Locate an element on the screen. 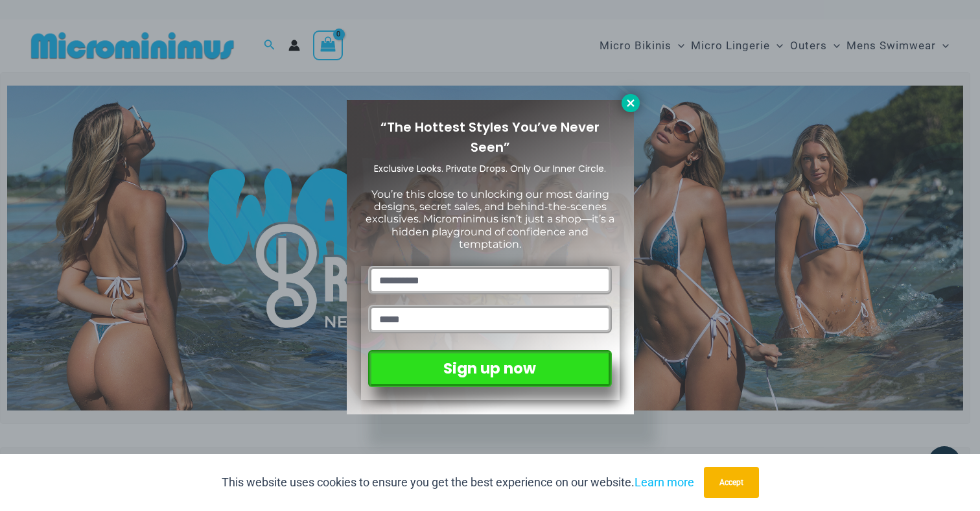  a: Learn more is located at coordinates (664, 482).